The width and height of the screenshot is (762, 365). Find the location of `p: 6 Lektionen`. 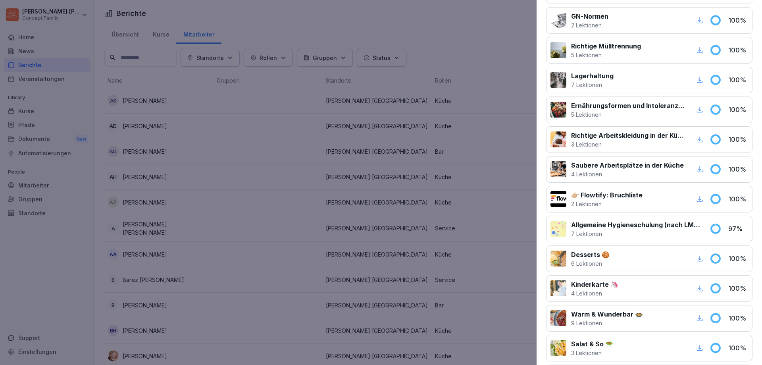

p: 6 Lektionen is located at coordinates (590, 263).